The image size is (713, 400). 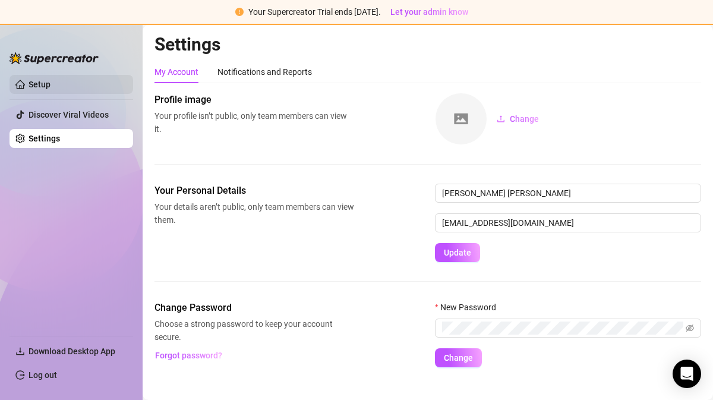 I want to click on span: Choose a strong password to keep your account secure., so click(x=254, y=330).